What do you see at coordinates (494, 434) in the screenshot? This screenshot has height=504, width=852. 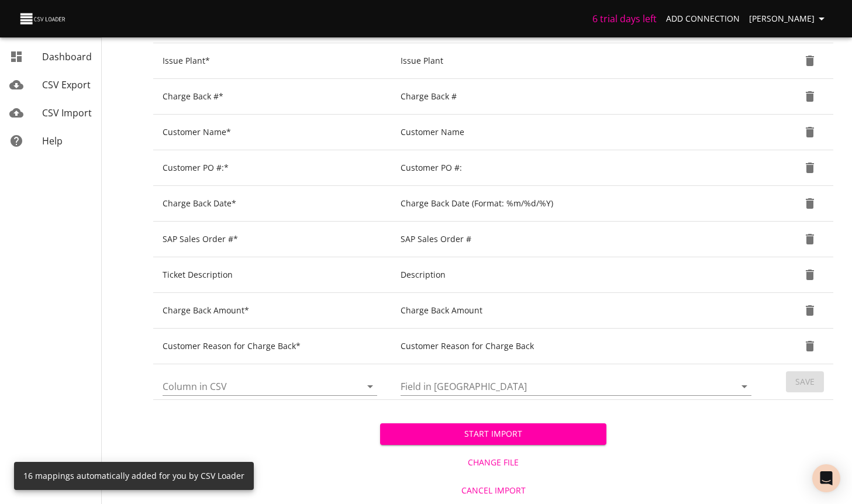 I see `span: Start Import` at bounding box center [494, 434].